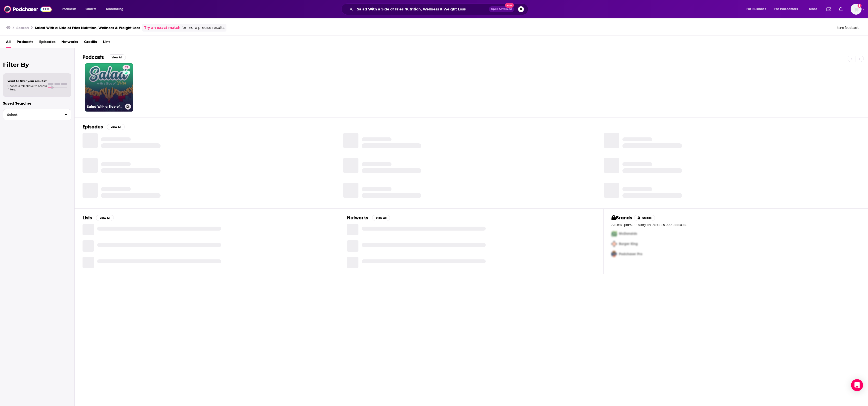 This screenshot has width=868, height=406. What do you see at coordinates (98, 217) in the screenshot?
I see `a: ListsView All` at bounding box center [98, 217].